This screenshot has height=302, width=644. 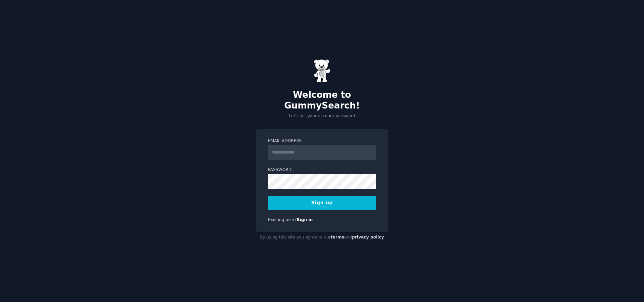 What do you see at coordinates (305, 219) in the screenshot?
I see `a: Sign in` at bounding box center [305, 219].